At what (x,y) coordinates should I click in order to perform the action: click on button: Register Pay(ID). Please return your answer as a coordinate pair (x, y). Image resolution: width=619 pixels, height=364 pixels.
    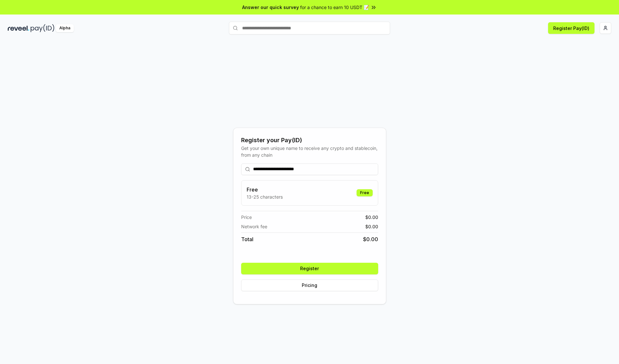
    Looking at the image, I should click on (572, 28).